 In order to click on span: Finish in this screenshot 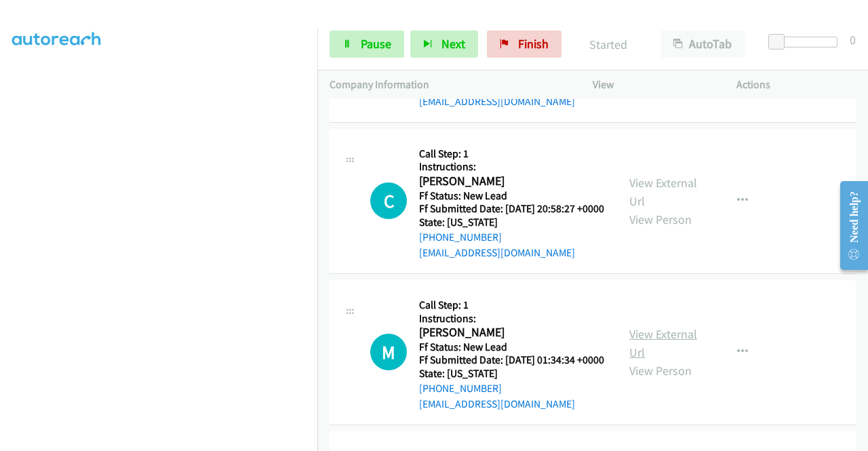, I will do `click(533, 44)`.